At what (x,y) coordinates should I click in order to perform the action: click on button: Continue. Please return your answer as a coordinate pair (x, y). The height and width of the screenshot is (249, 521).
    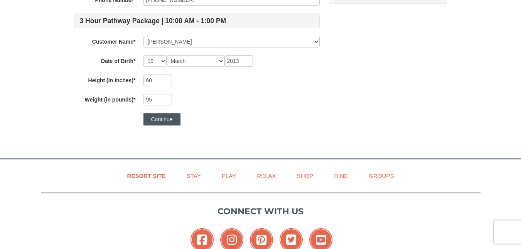
    Looking at the image, I should click on (162, 119).